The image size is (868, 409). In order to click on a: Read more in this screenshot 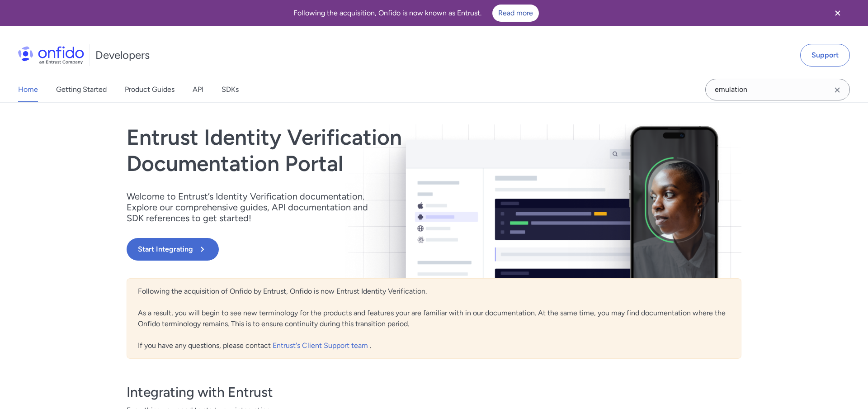, I will do `click(516, 13)`.